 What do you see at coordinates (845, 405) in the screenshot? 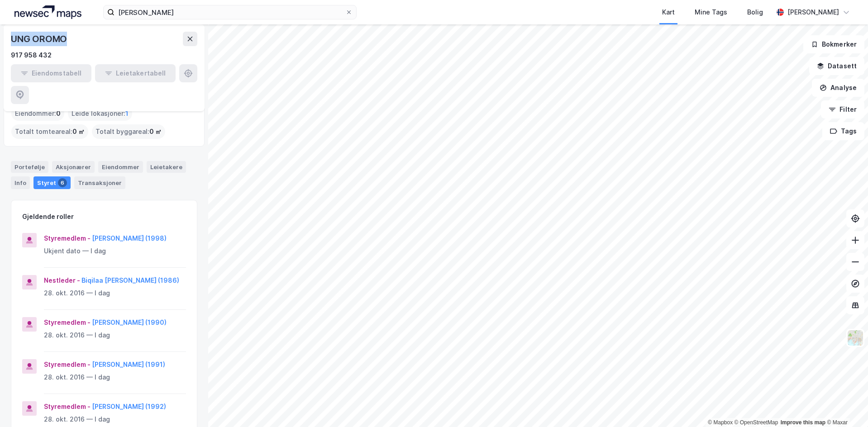
I see `div: Kontrollprogram for chat` at bounding box center [845, 405].